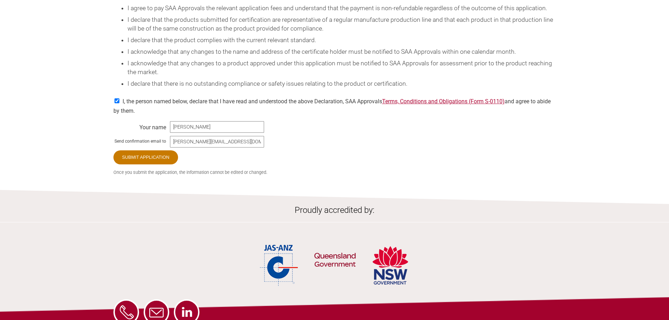 The width and height of the screenshot is (669, 320). What do you see at coordinates (341, 24) in the screenshot?
I see `li: I declare that the products submitted for certification are representative of a regular manufactu...` at bounding box center [341, 24].